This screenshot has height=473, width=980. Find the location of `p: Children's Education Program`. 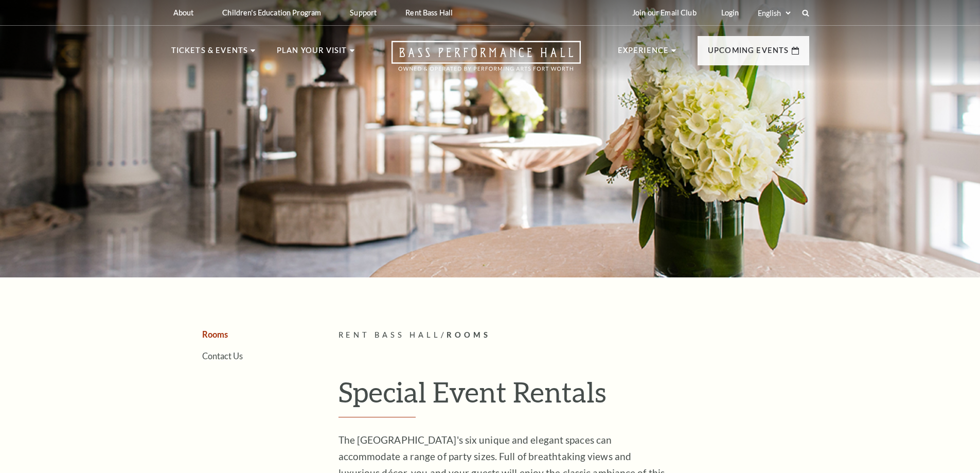

p: Children's Education Program is located at coordinates (272, 12).